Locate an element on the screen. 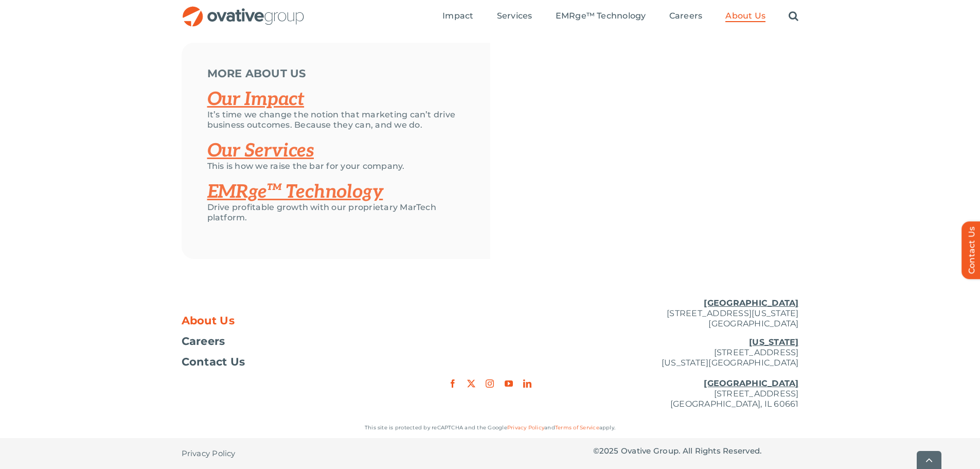 This screenshot has width=980, height=469. a: Terms of Service is located at coordinates (577, 427).